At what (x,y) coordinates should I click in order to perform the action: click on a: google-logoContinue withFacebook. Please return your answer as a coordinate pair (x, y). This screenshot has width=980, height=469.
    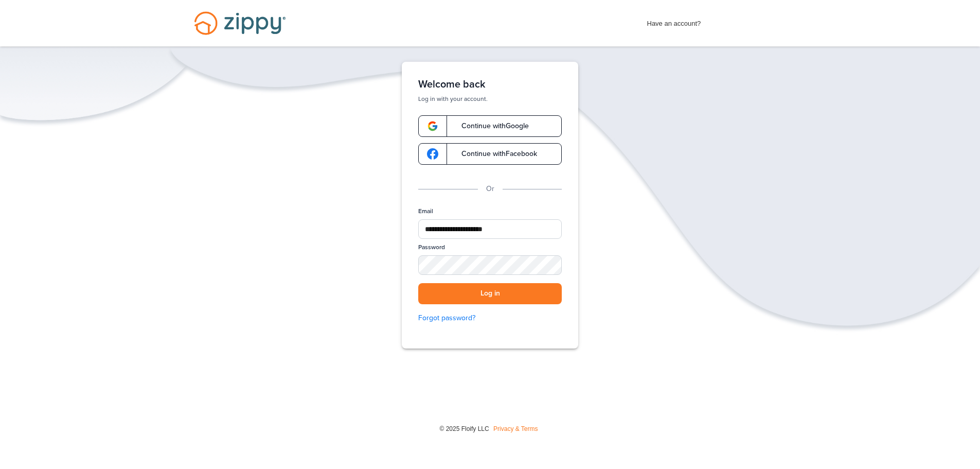
    Looking at the image, I should click on (490, 154).